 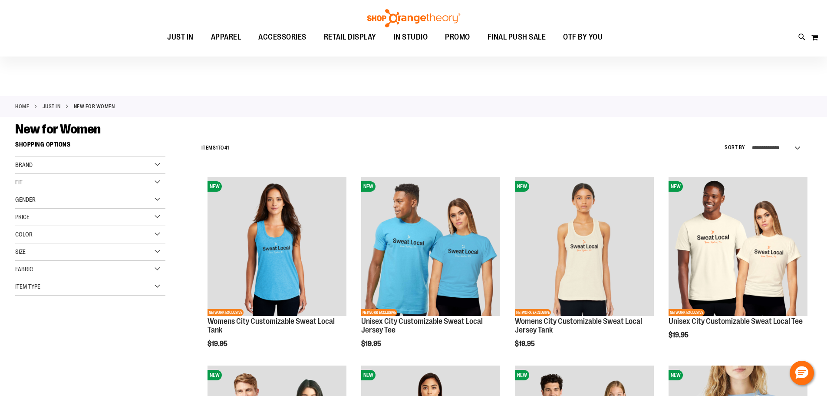 I want to click on a: Image of Unisex City Customizable Very Important TeeNEWNETWORK EXCLUSIVE, so click(x=738, y=247).